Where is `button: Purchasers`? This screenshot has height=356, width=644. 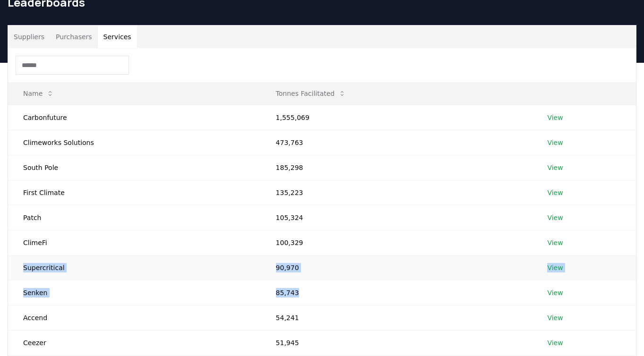
button: Purchasers is located at coordinates (74, 37).